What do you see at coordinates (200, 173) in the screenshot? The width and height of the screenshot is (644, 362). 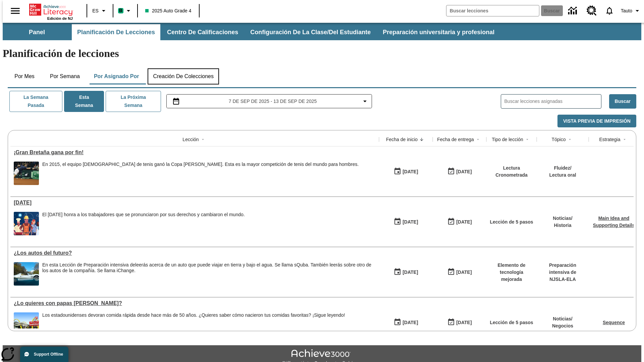 I see `div: En 2015, el equipo británico de tenis ganó la Copa Davis. Esta es la mayor competición de tenis d...` at bounding box center [200, 173].